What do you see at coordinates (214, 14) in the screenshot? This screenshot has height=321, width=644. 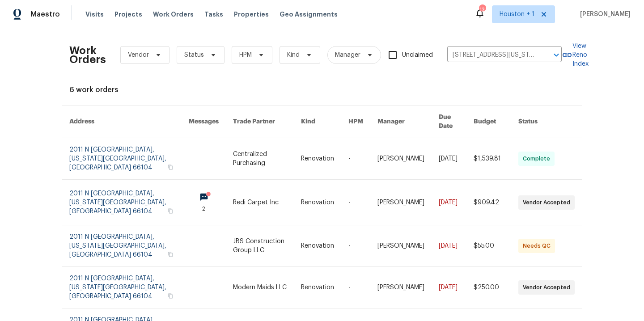 I see `span: Tasks` at bounding box center [214, 14].